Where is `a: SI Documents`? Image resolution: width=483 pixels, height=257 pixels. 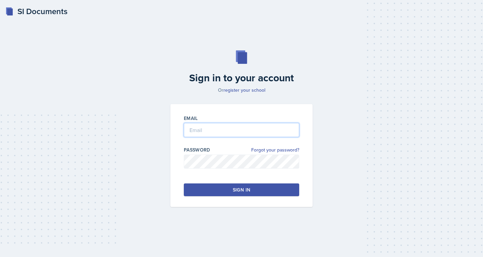 a: SI Documents is located at coordinates (36, 11).